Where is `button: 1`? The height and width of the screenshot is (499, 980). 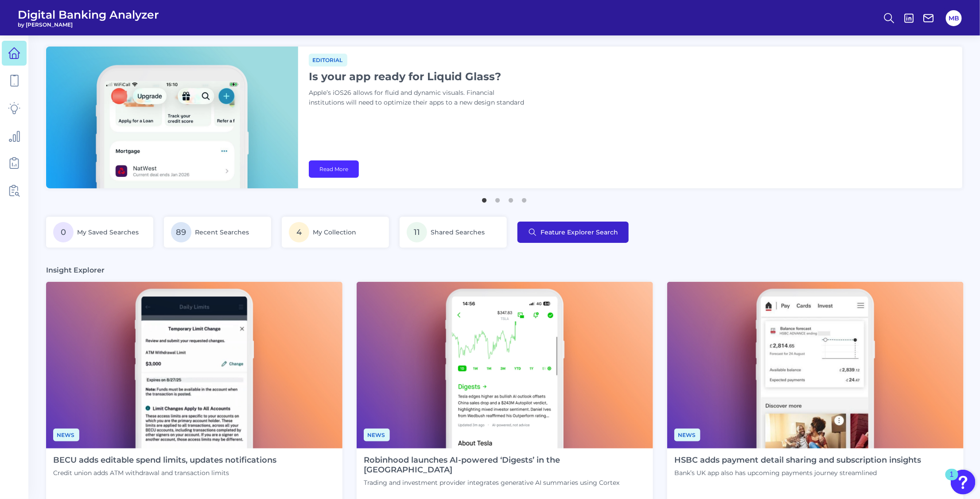
button: 1 is located at coordinates (484, 198).